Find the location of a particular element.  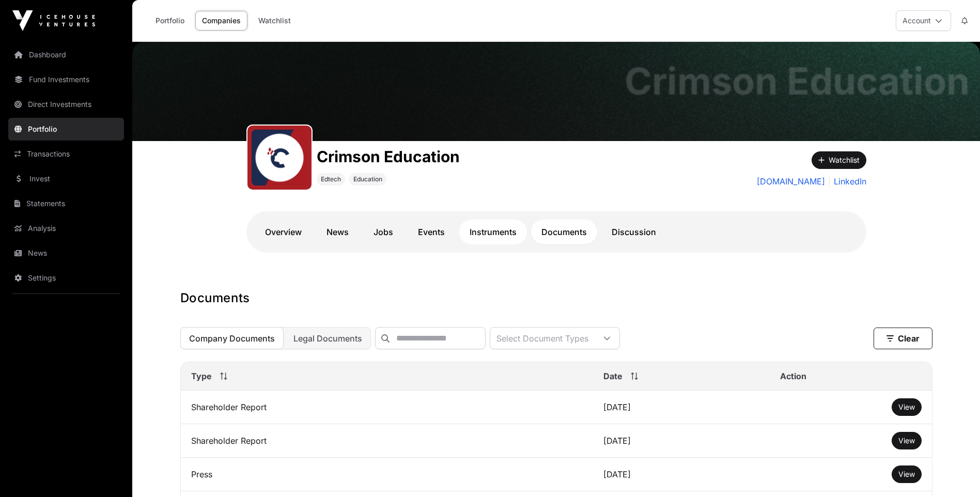

a: Direct Investments is located at coordinates (67, 104).